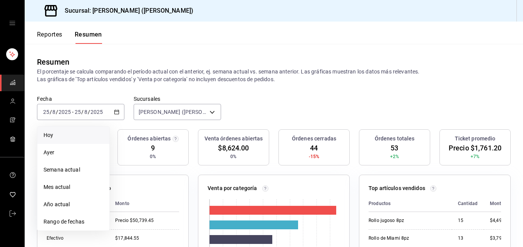 The image size is (523, 247). I want to click on div: 13, so click(467, 238).